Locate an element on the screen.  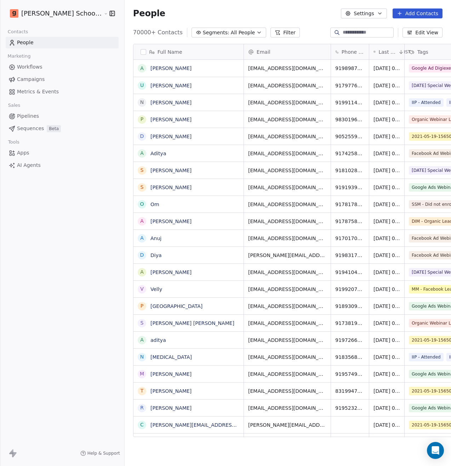
div: Last Activity DateIST is located at coordinates (386, 52).